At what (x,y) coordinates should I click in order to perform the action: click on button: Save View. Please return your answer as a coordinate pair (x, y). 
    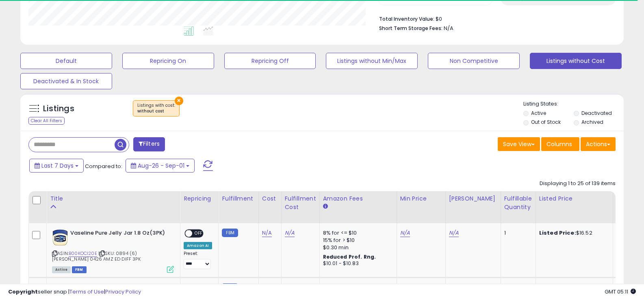
    Looking at the image, I should click on (519, 144).